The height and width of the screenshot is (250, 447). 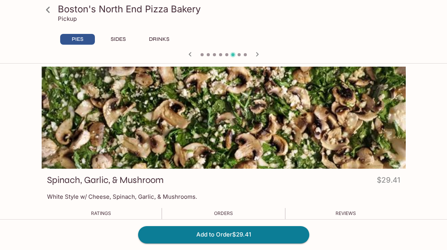 I want to click on span: Reviews, so click(x=346, y=213).